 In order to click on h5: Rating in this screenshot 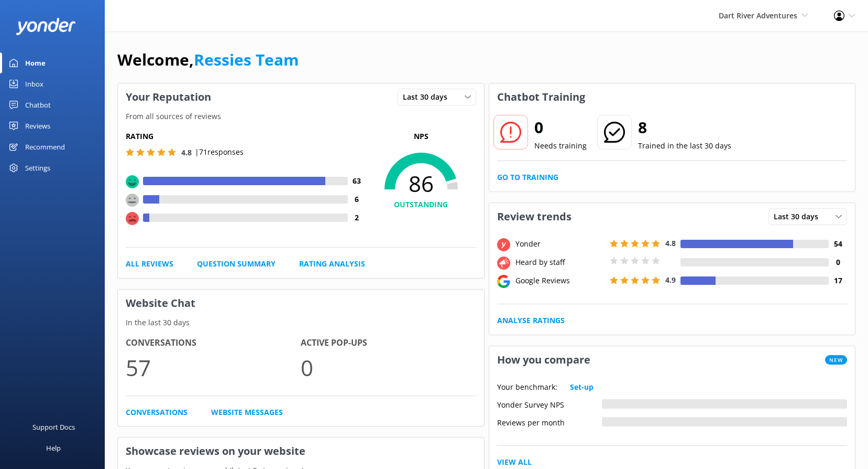, I will do `click(246, 137)`.